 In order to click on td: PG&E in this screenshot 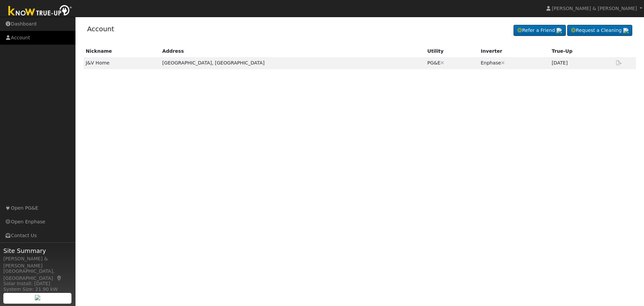, I will do `click(451, 63)`.